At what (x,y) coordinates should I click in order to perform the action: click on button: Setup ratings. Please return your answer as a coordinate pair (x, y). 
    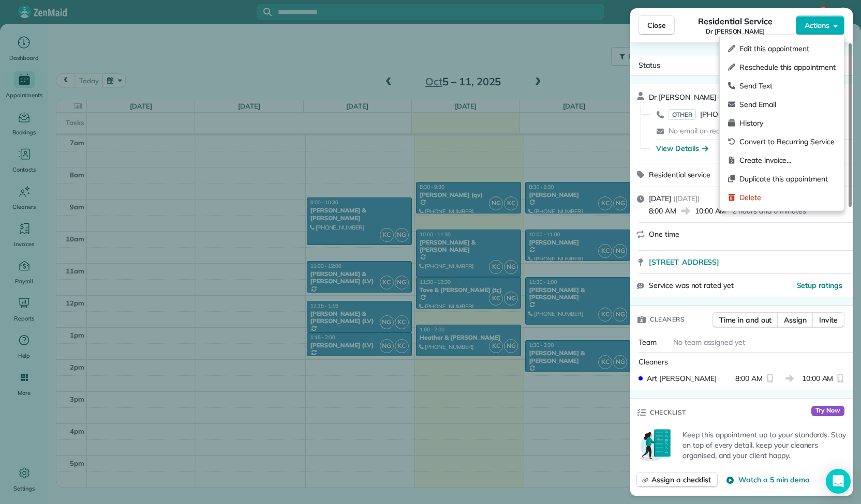
    Looking at the image, I should click on (820, 286).